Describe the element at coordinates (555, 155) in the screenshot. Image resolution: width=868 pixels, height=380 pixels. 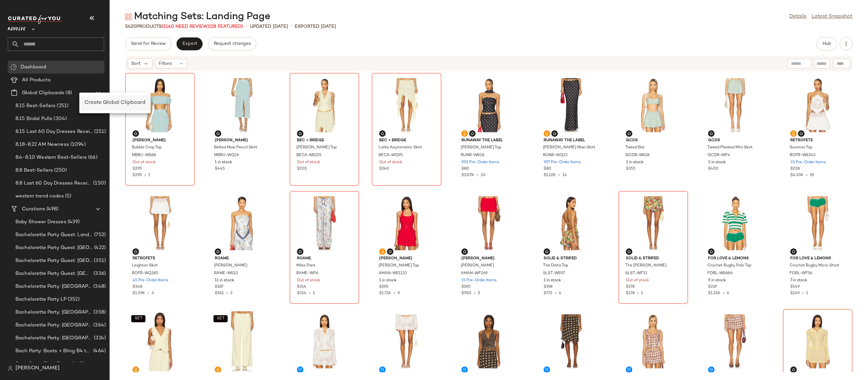
I see `span: RUNR-WQ23` at that location.